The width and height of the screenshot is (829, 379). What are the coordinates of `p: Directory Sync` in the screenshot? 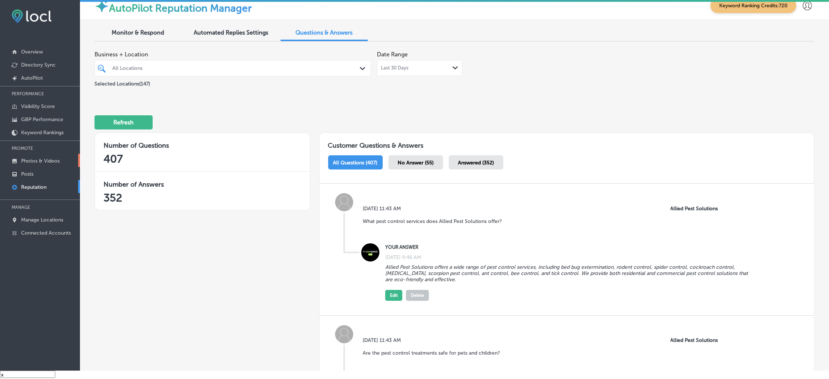 It's located at (38, 65).